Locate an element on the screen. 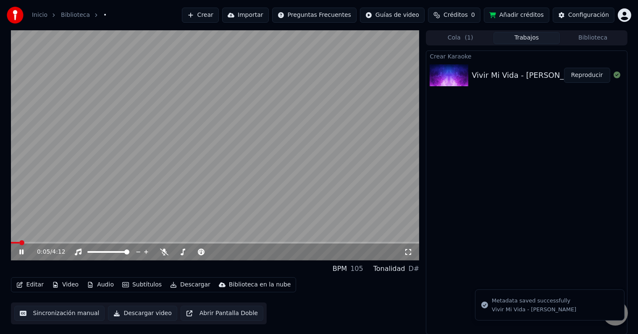 Image resolution: width=638 pixels, height=334 pixels. button: Trabajos is located at coordinates (527, 38).